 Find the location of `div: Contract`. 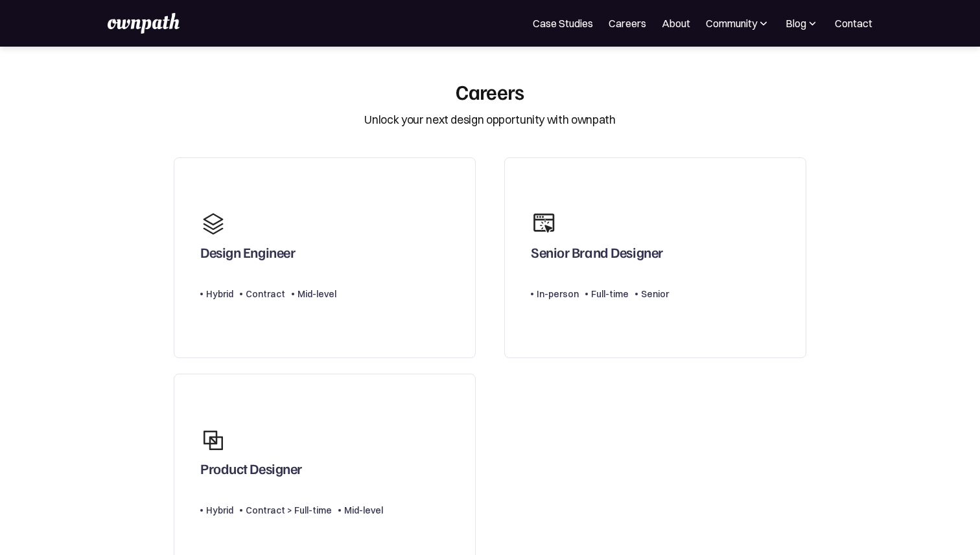

div: Contract is located at coordinates (265, 294).